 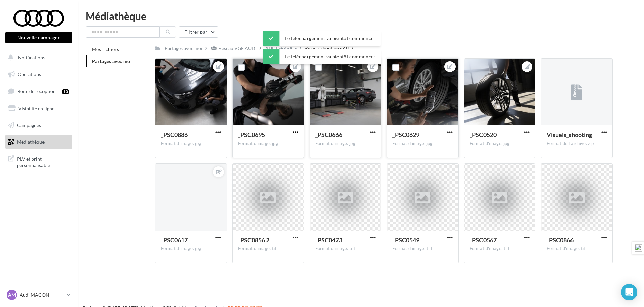 I want to click on span: _PSC0629, so click(x=406, y=135).